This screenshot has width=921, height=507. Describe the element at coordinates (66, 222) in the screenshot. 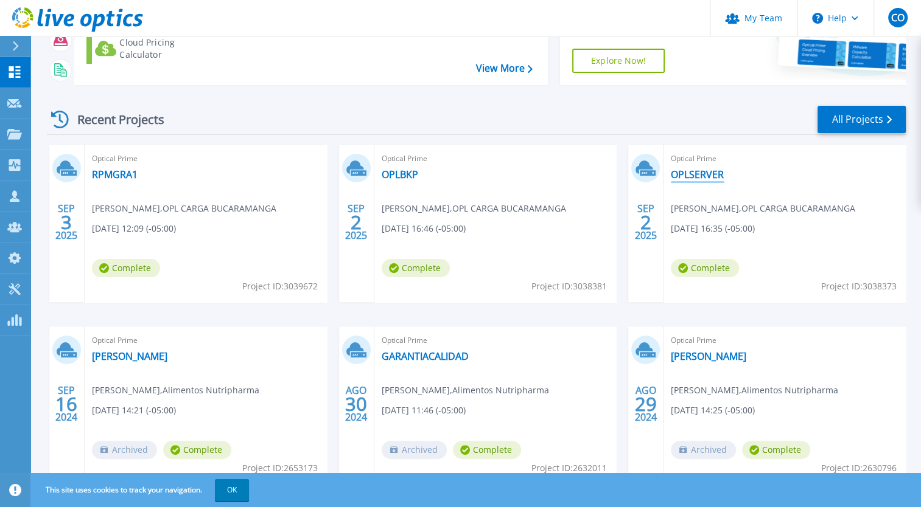

I see `span: 3` at that location.